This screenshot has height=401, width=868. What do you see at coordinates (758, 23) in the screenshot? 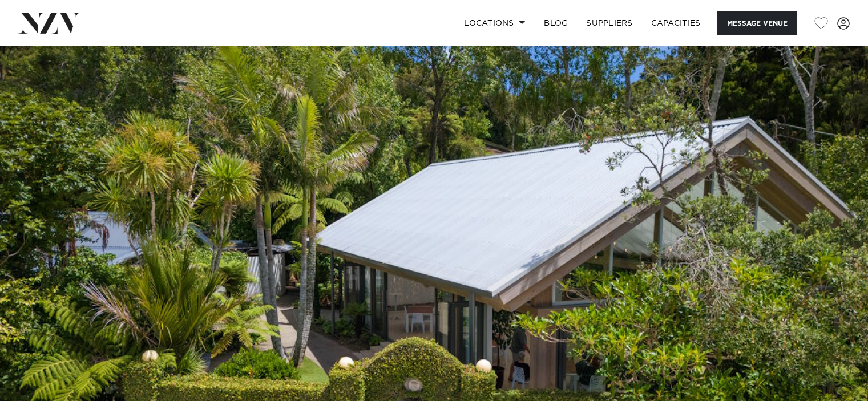
I see `button: Message Venue` at bounding box center [758, 23].